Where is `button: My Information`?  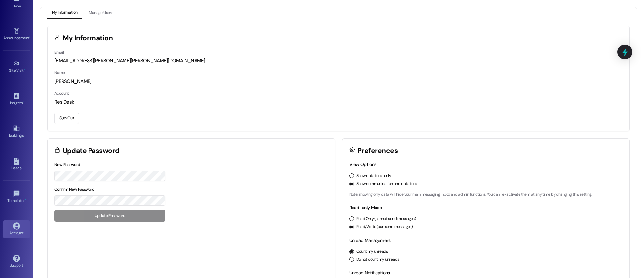
button: My Information is located at coordinates (65, 13).